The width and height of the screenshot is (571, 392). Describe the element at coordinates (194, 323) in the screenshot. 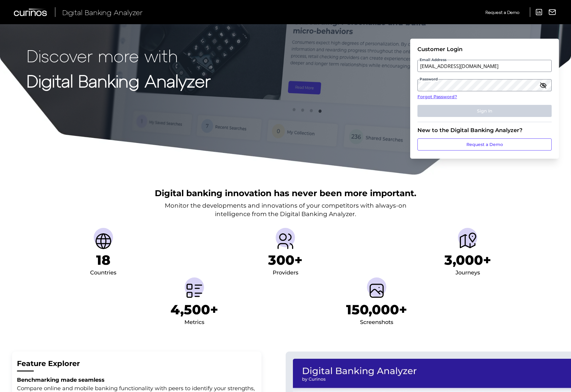

I see `div: Metrics` at that location.